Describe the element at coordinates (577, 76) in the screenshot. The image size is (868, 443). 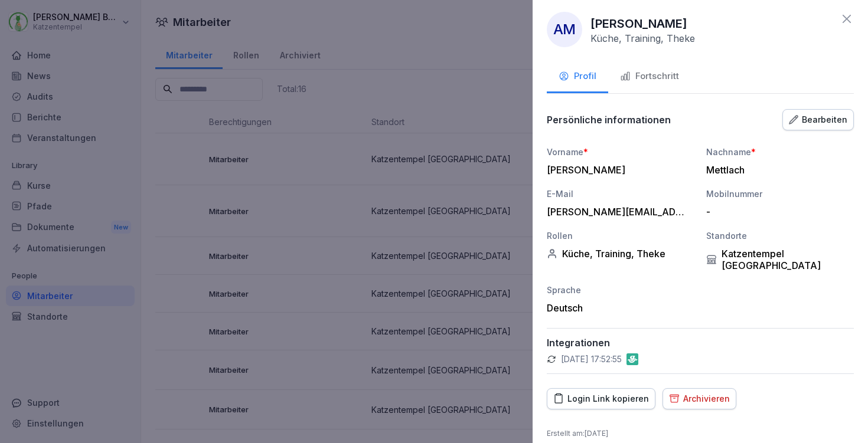
I see `div: Profil` at that location.